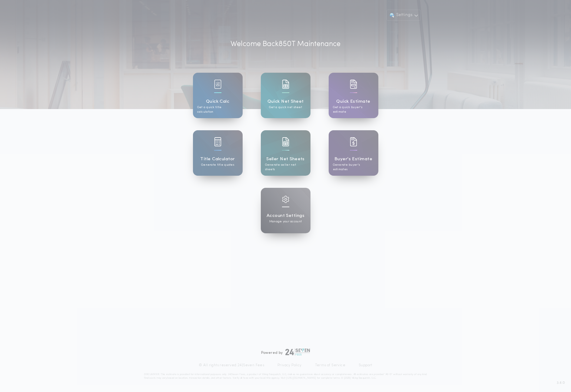  What do you see at coordinates (218, 96) in the screenshot?
I see `a: card iconQuick CalcGet a quick title calculation` at bounding box center [218, 96].